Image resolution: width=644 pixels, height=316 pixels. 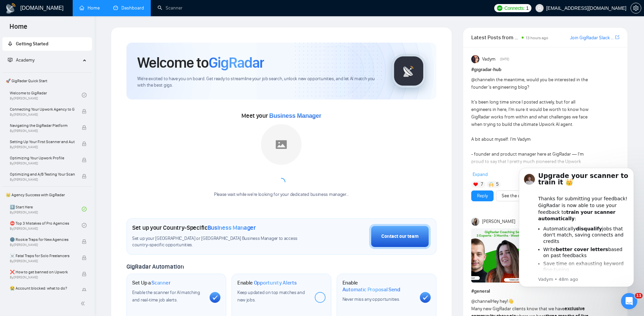 I want to click on span: export, so click(x=617, y=37).